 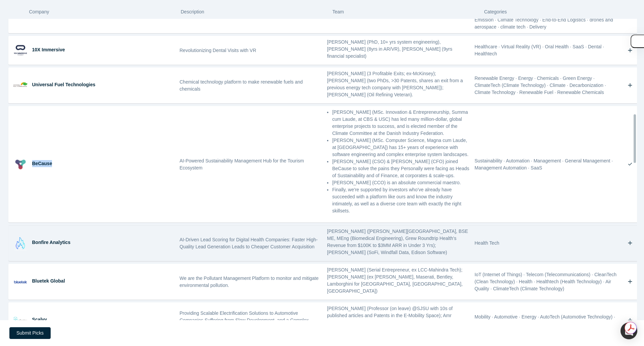 I want to click on div: AI-Driven Lead Scoring for Digital Health Companies: Faster High-Quality Lead Generation Leads to..., so click(x=251, y=243).